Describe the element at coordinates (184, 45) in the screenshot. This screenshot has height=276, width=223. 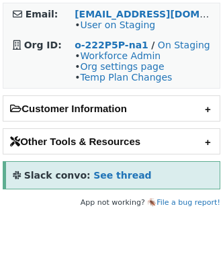
I see `a: On Staging` at that location.